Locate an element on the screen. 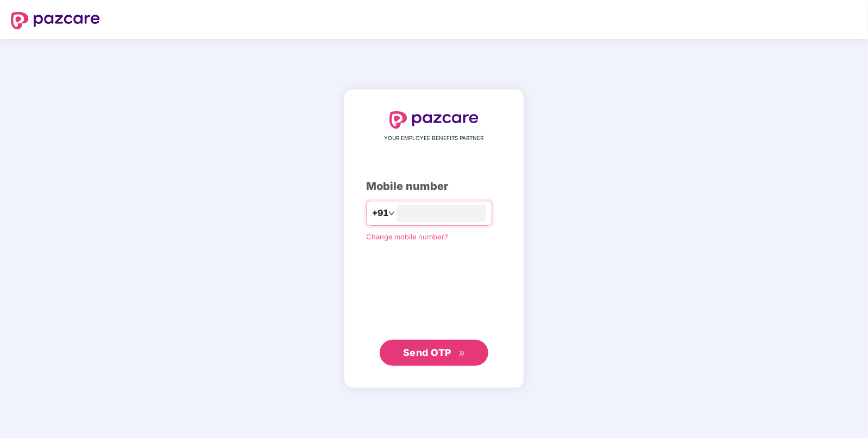 This screenshot has width=868, height=438. div: Mobile number is located at coordinates (434, 186).